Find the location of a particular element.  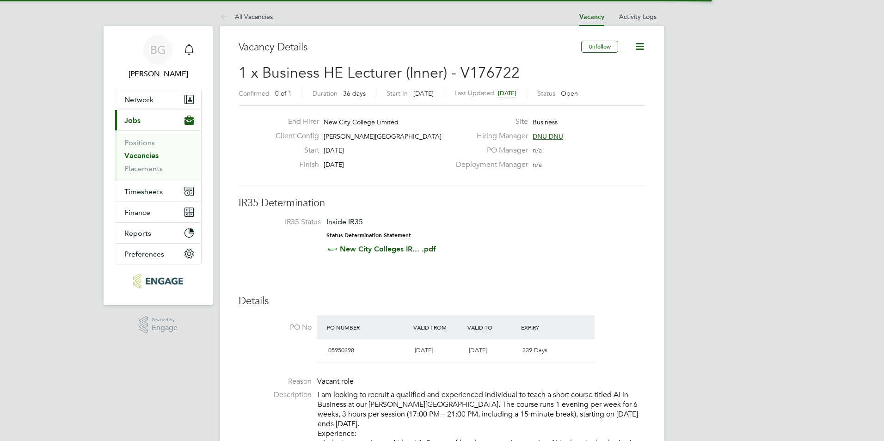

button: Reports is located at coordinates (158, 233).